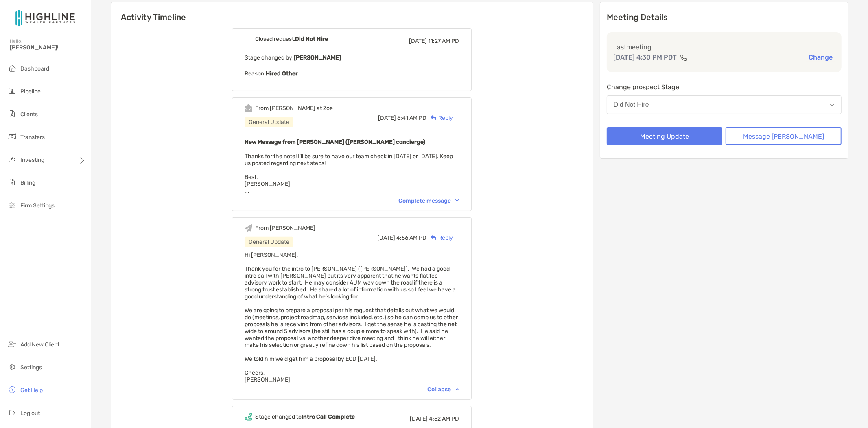 The height and width of the screenshot is (428, 868). Describe the element at coordinates (723, 104) in the screenshot. I see `button: Did Not Hire` at that location.